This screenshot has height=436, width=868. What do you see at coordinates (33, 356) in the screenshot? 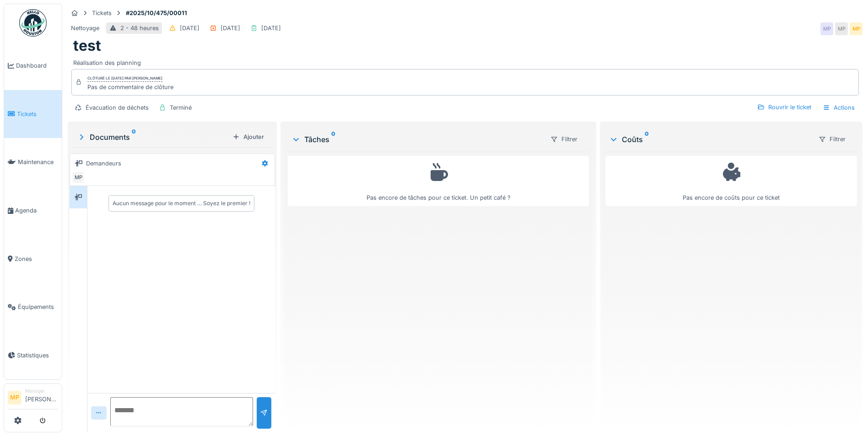
I see `a: Statistiques` at bounding box center [33, 356].